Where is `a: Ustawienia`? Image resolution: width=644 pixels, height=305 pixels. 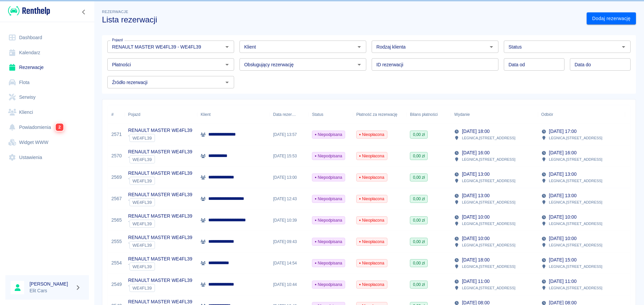
a: Ustawienia is located at coordinates (47, 157).